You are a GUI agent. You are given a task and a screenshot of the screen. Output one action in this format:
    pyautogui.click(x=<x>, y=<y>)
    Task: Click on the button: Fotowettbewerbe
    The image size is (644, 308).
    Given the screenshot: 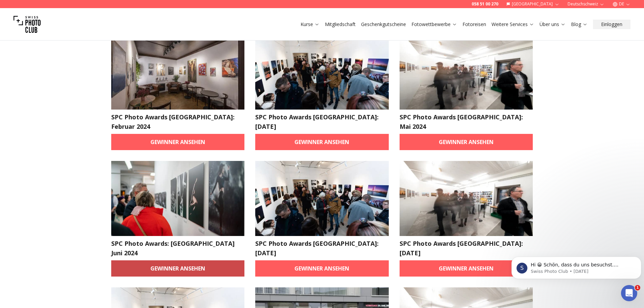 What is the action you would take?
    pyautogui.click(x=434, y=25)
    